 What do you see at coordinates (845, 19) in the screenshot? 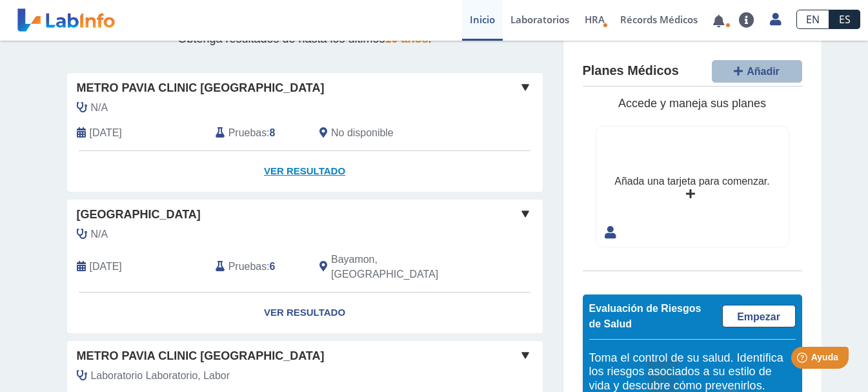
I see `a: ES` at bounding box center [845, 19].